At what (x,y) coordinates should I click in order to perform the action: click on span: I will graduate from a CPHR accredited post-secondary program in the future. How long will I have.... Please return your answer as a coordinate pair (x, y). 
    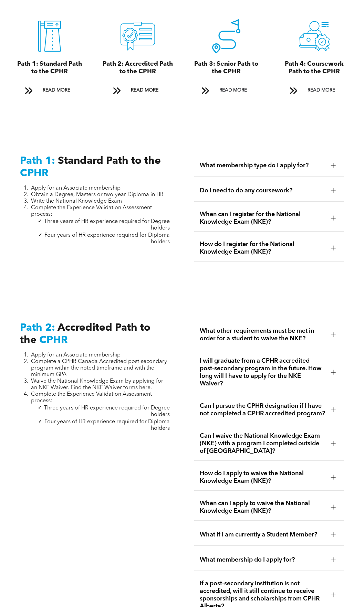
    Looking at the image, I should click on (262, 373).